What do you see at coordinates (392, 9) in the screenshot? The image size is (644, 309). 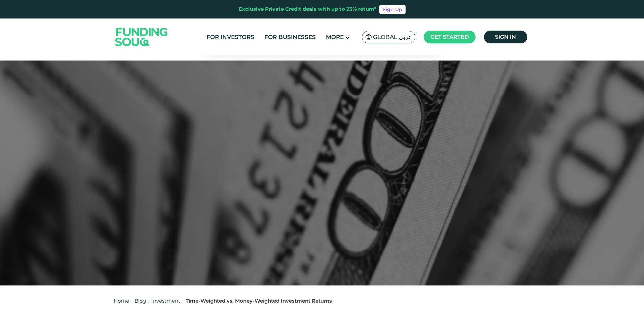 I see `a: Sign Up` at bounding box center [392, 9].